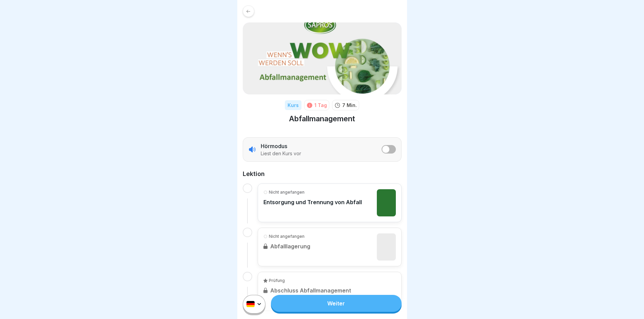 This screenshot has height=319, width=644. Describe the element at coordinates (350, 105) in the screenshot. I see `p: 7 Min.` at that location.